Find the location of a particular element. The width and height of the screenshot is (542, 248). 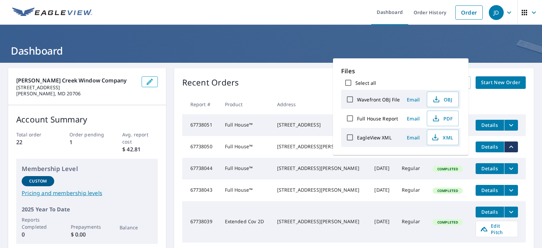

a: Edit Pitch is located at coordinates (496, 229).